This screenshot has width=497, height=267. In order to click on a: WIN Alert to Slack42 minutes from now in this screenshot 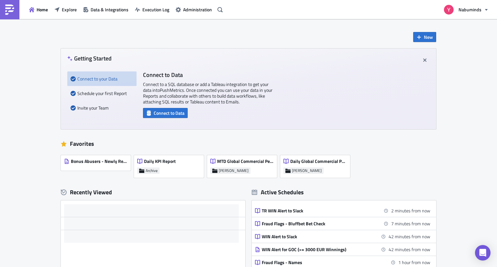, I will do `click(342, 236)`.